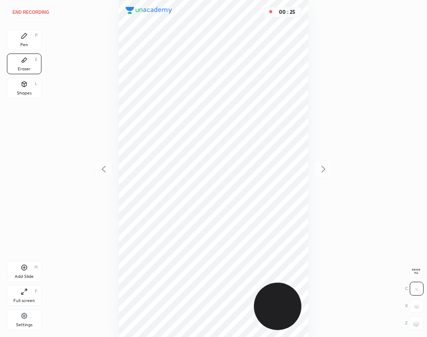 Image resolution: width=427 pixels, height=337 pixels. I want to click on div: Eraser, so click(24, 69).